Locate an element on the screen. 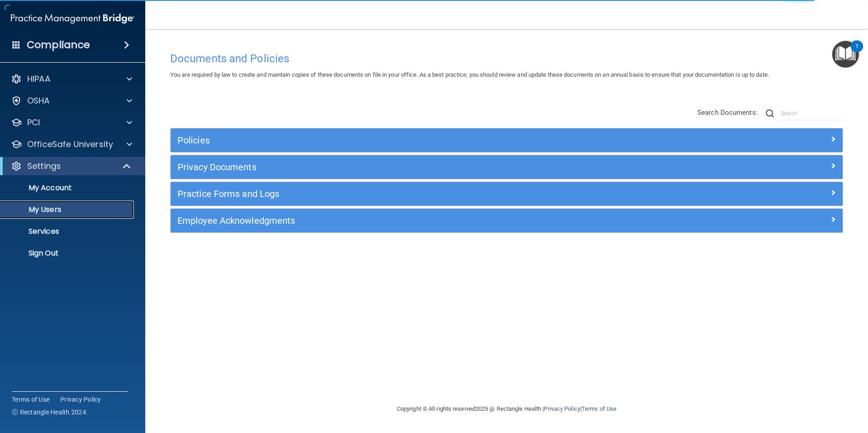 The height and width of the screenshot is (433, 868). a: HIPAA is located at coordinates (71, 79).